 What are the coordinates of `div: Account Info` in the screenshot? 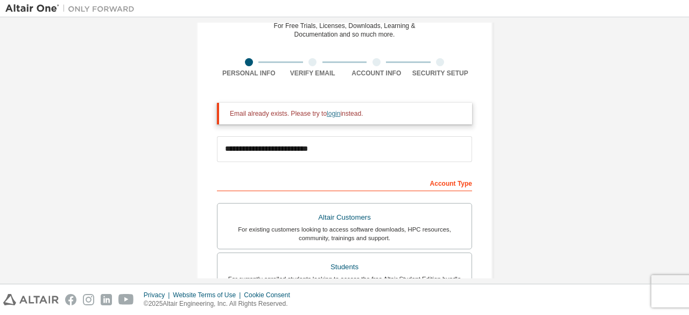 It's located at (376, 73).